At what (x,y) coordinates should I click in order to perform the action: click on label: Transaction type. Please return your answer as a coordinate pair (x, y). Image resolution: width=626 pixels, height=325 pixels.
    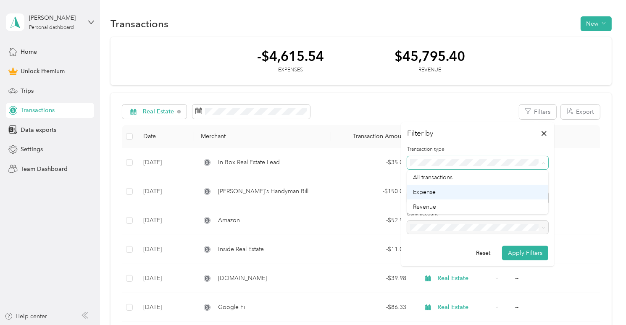
    Looking at the image, I should click on (478, 150).